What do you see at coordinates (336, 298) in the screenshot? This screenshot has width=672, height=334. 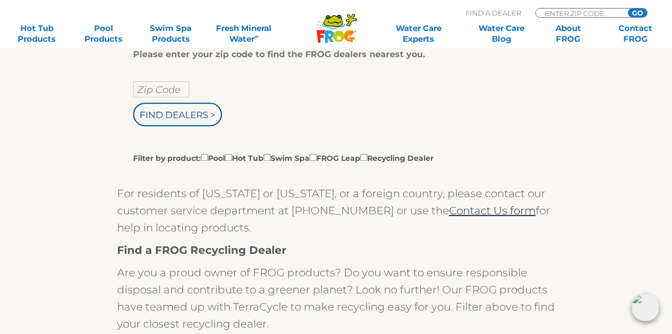 I see `p: Are you a proud owner of FROG products? Do you want to ensure responsible disposal and contribute...` at bounding box center [336, 298].